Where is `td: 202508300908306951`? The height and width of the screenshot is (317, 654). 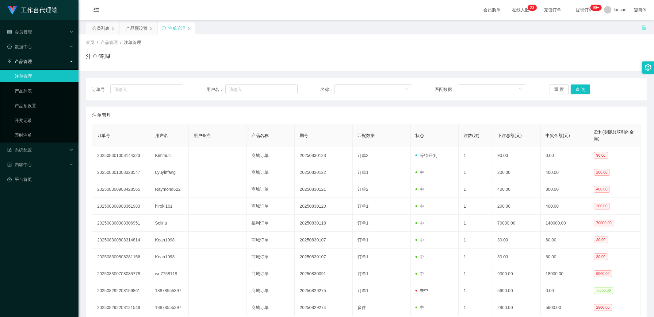
td: 202508300908306951 is located at coordinates (121, 223).